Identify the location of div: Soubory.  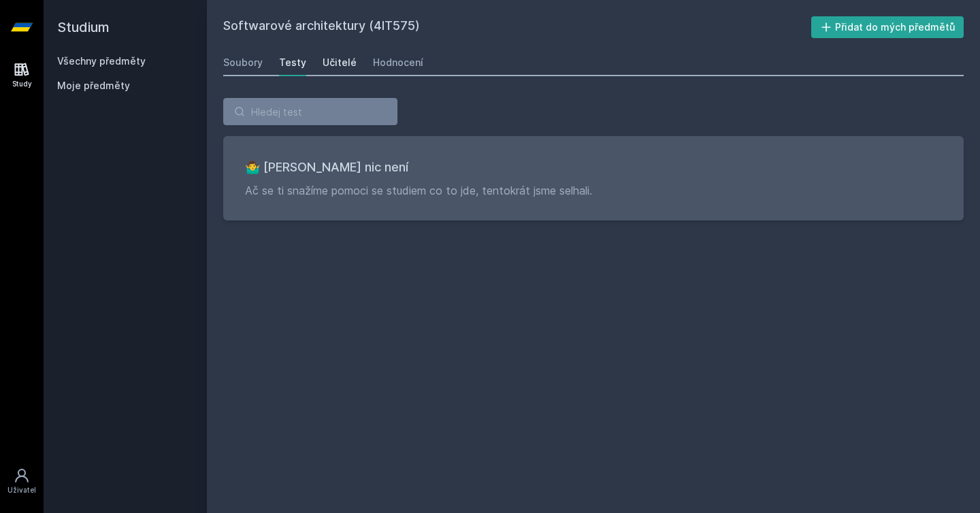
(243, 63).